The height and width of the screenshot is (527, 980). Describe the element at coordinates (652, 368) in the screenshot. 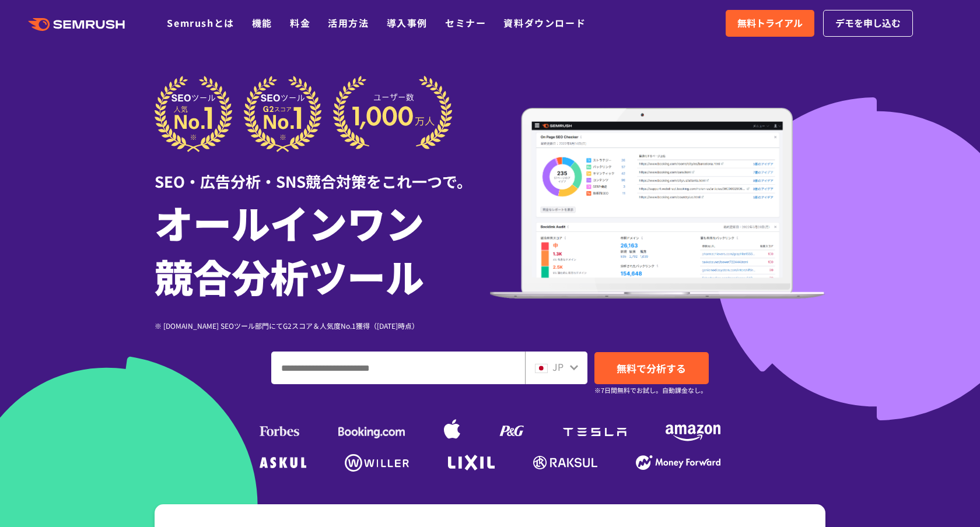

I see `a: 無料で分析する` at that location.